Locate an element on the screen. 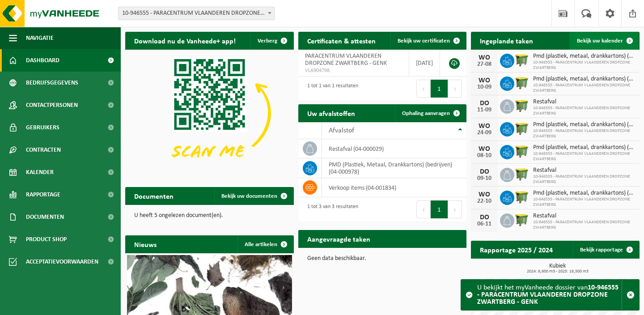  h2: Aangevraagde taken is located at coordinates (338, 239).